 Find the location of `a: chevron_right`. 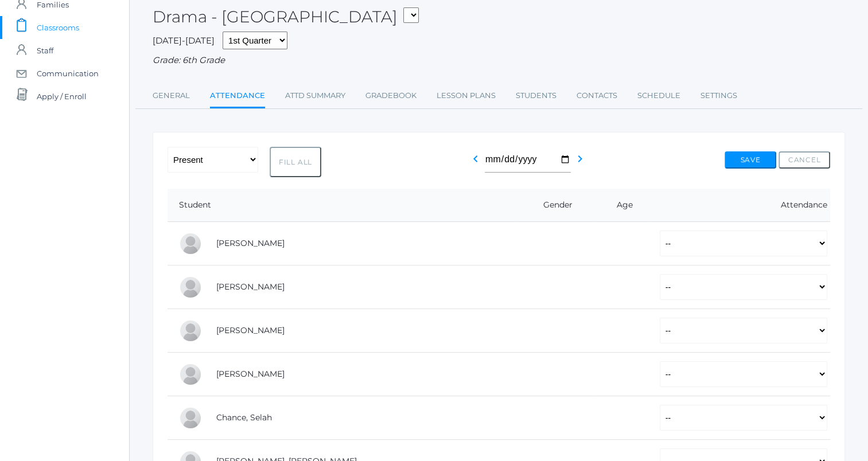

a: chevron_right is located at coordinates (579, 162).